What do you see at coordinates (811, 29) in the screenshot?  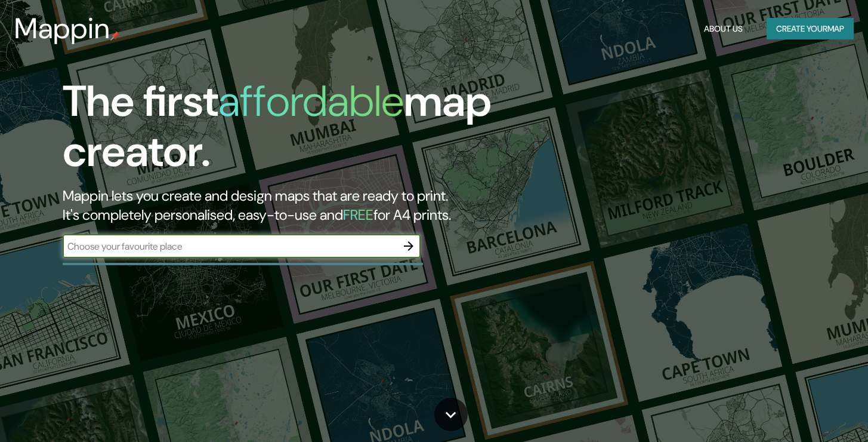 I see `button: Create yourmap` at bounding box center [811, 29].